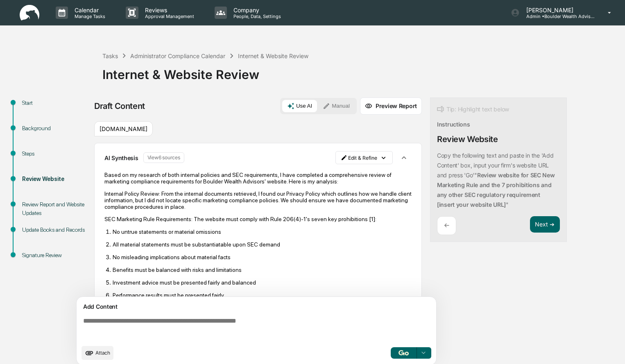  I want to click on div: Background, so click(56, 128).